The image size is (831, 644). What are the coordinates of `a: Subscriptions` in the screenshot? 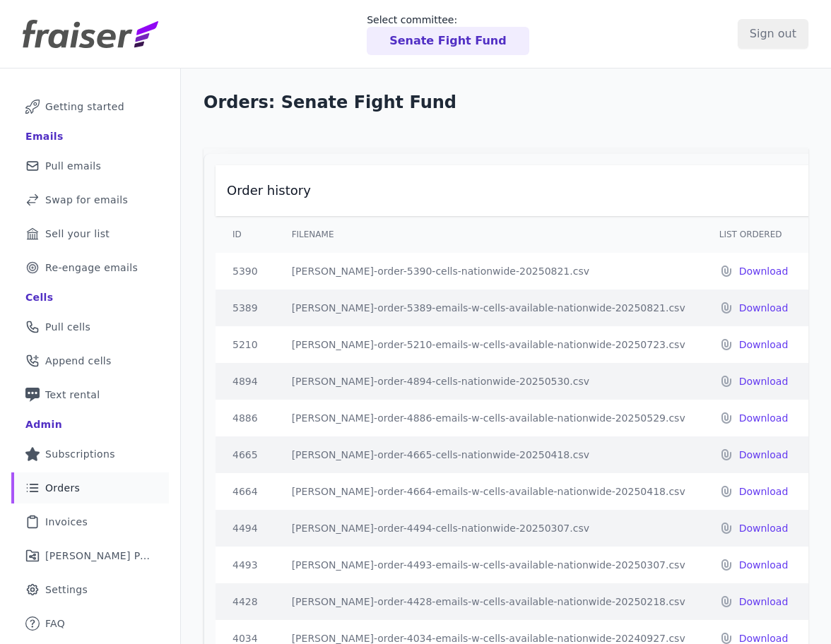 It's located at (90, 454).